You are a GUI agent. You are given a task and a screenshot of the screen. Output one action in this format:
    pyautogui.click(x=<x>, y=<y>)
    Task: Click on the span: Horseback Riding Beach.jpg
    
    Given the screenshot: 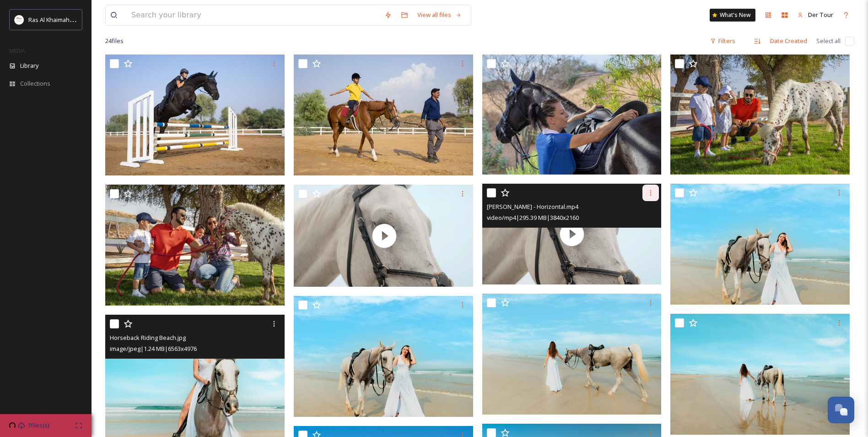 What is the action you would take?
    pyautogui.click(x=147, y=337)
    